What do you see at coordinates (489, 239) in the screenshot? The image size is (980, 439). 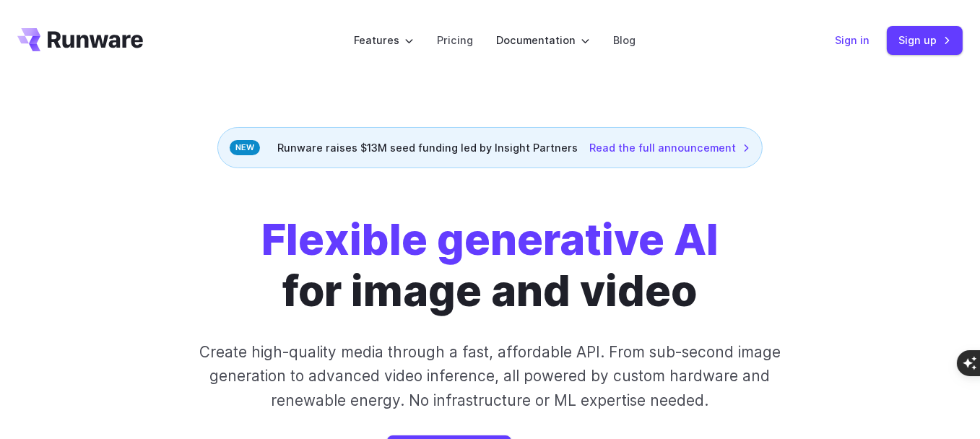 I see `strong: Flexible generative AI` at bounding box center [489, 239].